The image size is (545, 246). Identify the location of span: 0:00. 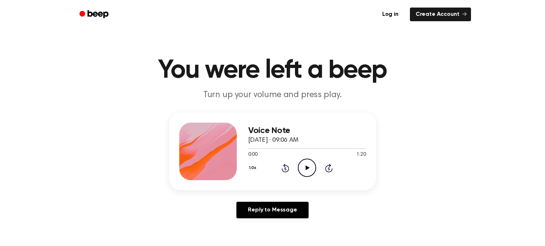
(253, 154).